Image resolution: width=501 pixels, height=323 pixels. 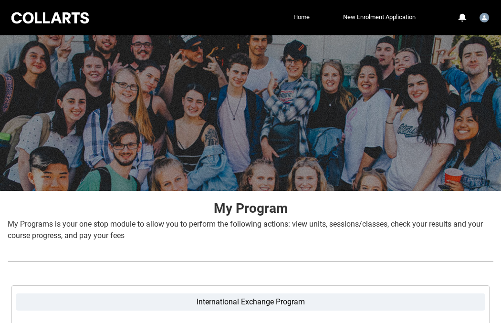 What do you see at coordinates (484, 17) in the screenshot?
I see `button: User Profile Student.hkang.20253269` at bounding box center [484, 17].